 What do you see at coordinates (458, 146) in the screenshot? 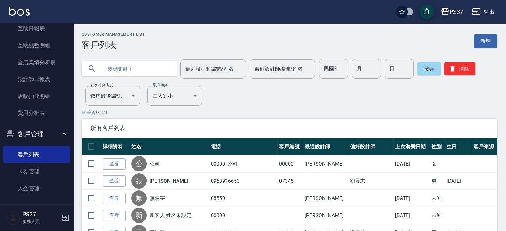
I see `th: 生日` at bounding box center [458, 146].